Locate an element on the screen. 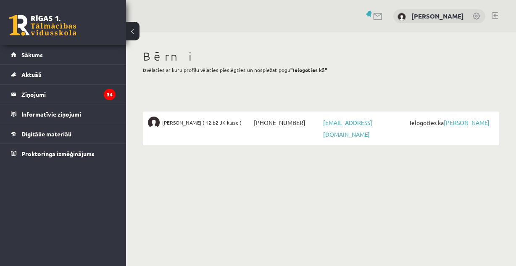 The width and height of the screenshot is (516, 266). img: Matīss Liepiņš is located at coordinates (154, 122).